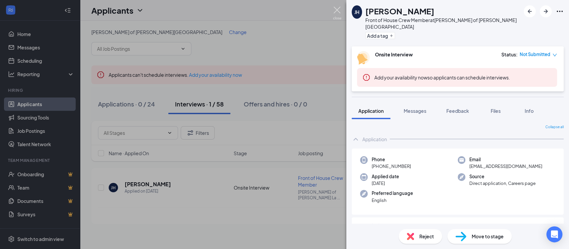  What do you see at coordinates (560, 11) in the screenshot?
I see `svg: Ellipses` at bounding box center [560, 11].